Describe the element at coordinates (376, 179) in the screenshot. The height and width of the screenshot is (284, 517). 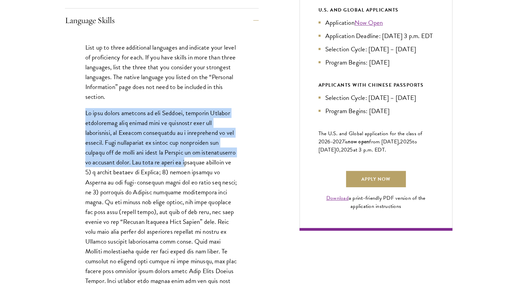
I see `a: Apply Now` at that location.